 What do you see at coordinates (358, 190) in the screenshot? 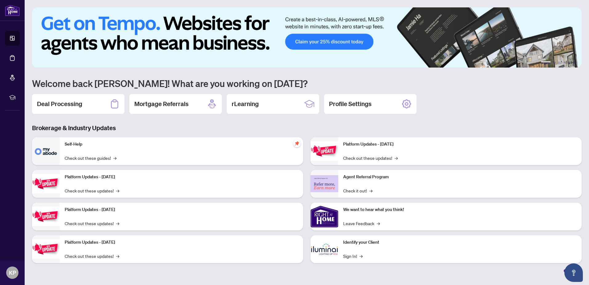
I see `a: Check it out!→` at bounding box center [358, 190].